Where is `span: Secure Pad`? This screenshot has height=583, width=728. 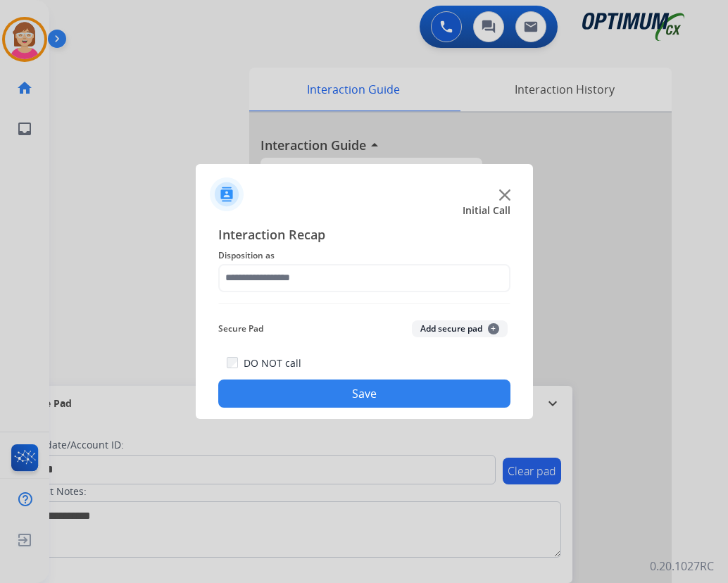 span: Secure Pad is located at coordinates (241, 329).